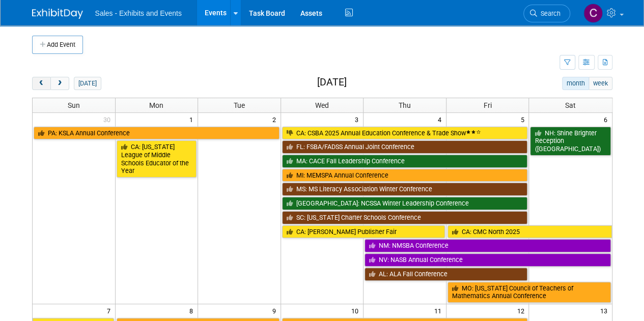 The width and height of the screenshot is (644, 321). What do you see at coordinates (594, 13) in the screenshot?
I see `img: Christine Lurz` at bounding box center [594, 13].